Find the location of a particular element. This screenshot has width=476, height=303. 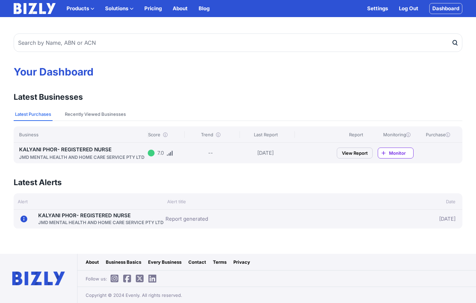

div: Alert is located at coordinates (88, 201).